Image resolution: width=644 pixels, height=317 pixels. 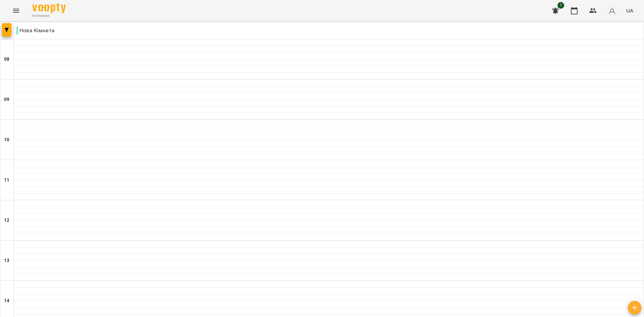 What do you see at coordinates (49, 16) in the screenshot?
I see `span: For Business` at bounding box center [49, 16].